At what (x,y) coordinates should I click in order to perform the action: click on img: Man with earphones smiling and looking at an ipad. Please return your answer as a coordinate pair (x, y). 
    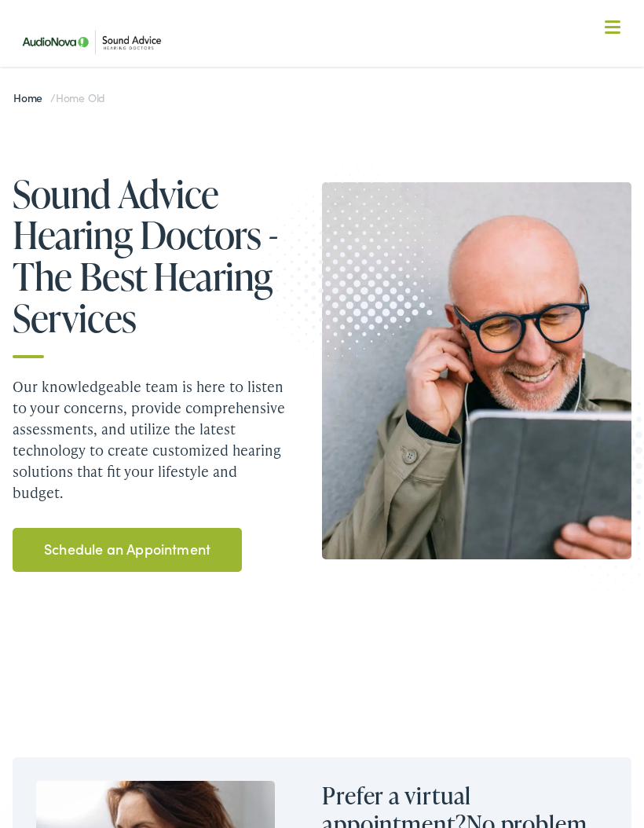
    Looking at the image, I should click on (477, 371).